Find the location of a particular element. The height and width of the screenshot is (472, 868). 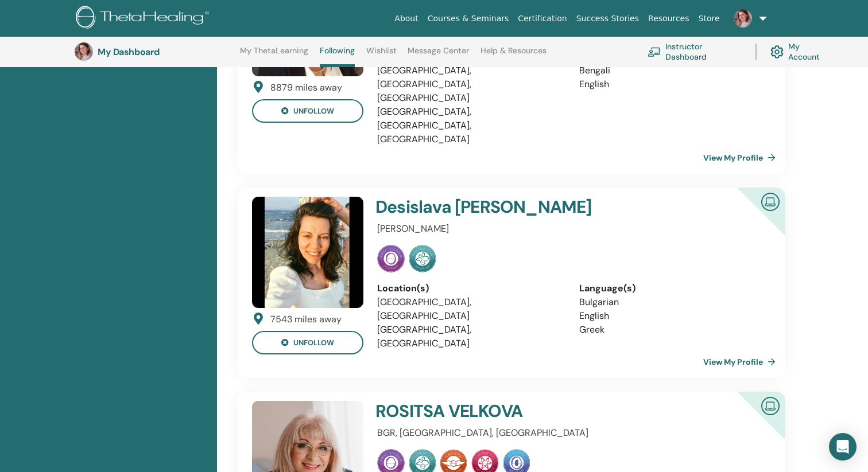

li: Bengali is located at coordinates (672, 71).